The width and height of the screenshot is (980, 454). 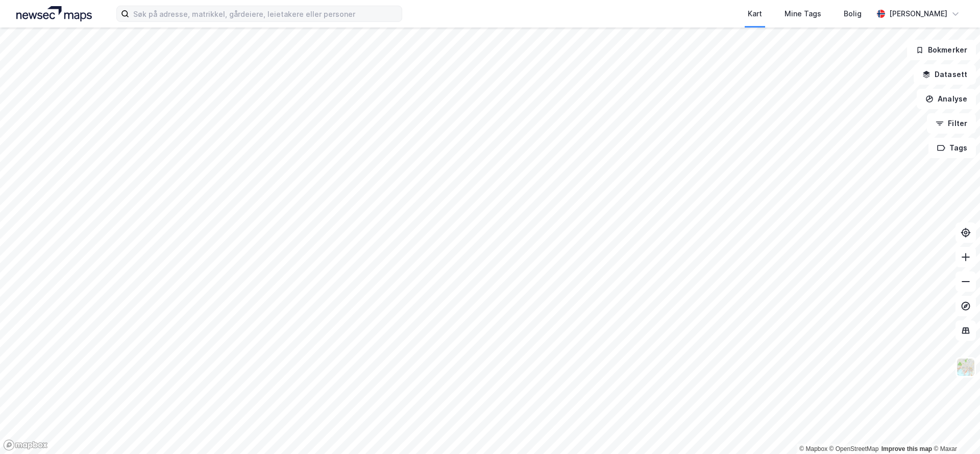 I want to click on button: Tags, so click(x=951, y=148).